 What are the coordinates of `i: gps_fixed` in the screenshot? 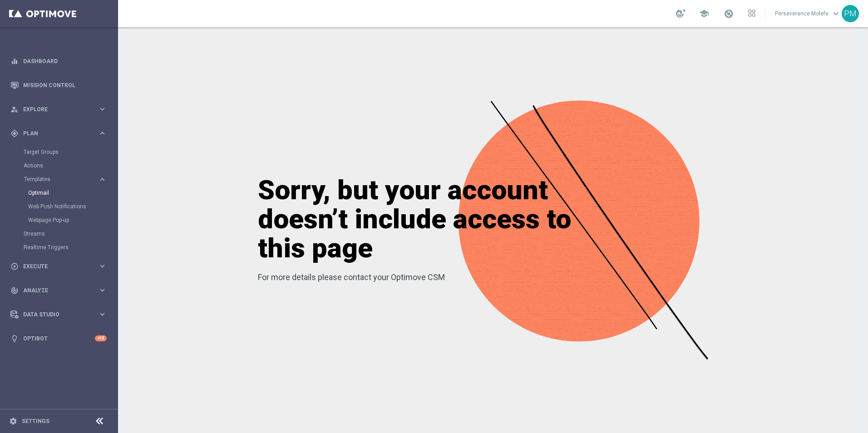 It's located at (14, 133).